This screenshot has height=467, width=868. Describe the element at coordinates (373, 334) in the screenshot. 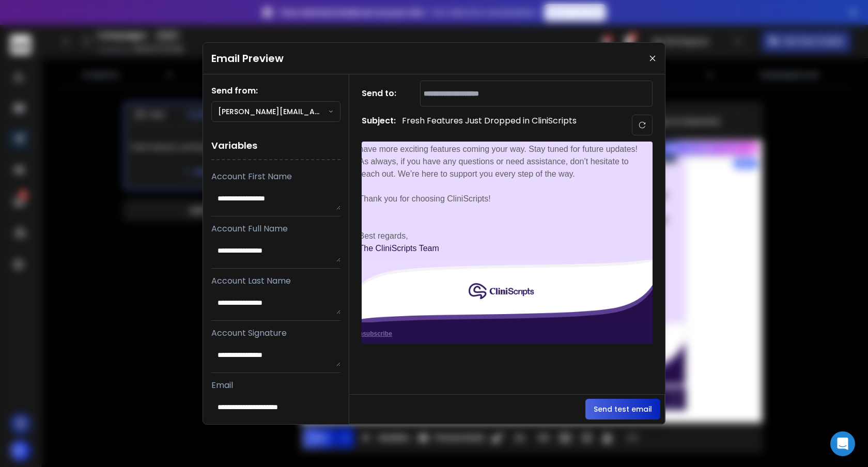

I see `a: unsubscribe` at that location.